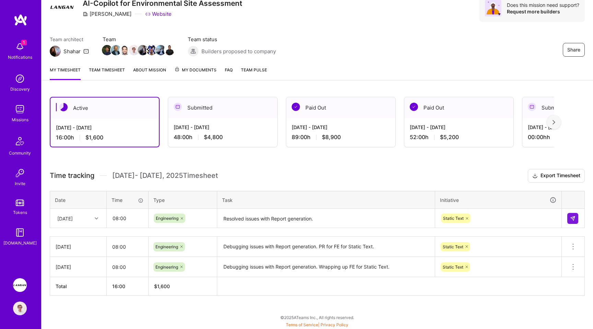 This screenshot has width=593, height=329. What do you see at coordinates (86, 14) in the screenshot?
I see `i: icon CompanyGray` at bounding box center [86, 14].